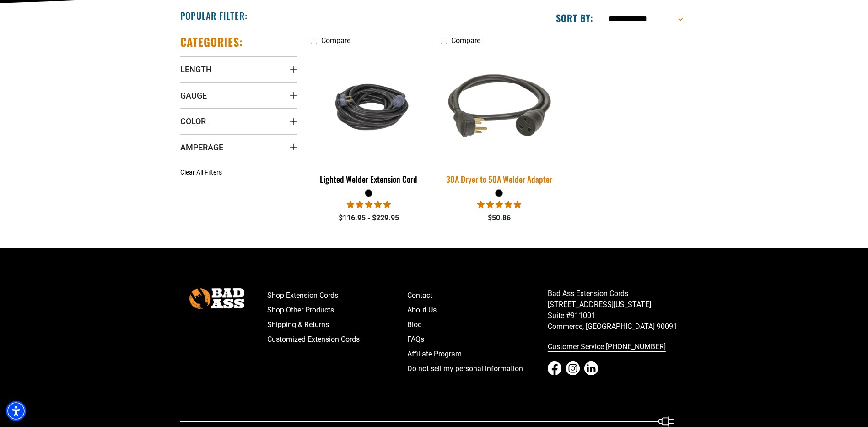 This screenshot has width=868, height=427. Describe the element at coordinates (238, 69) in the screenshot. I see `summary: Length` at that location.